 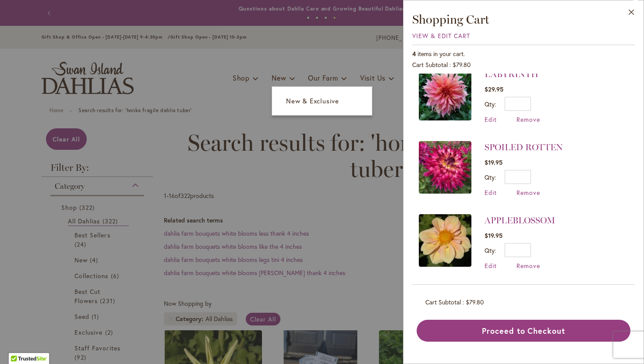 What do you see at coordinates (323, 77) in the screenshot?
I see `span: Our Farm` at bounding box center [323, 77].